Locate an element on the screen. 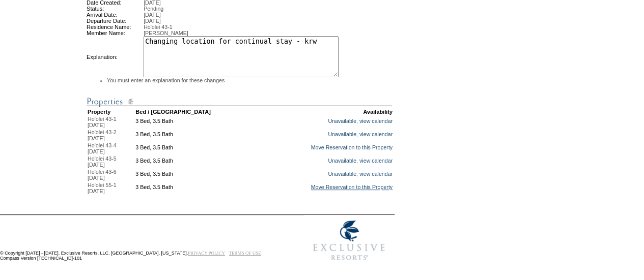 The height and width of the screenshot is (280, 644). div: Ho'olei 43-2 is located at coordinates (111, 132).